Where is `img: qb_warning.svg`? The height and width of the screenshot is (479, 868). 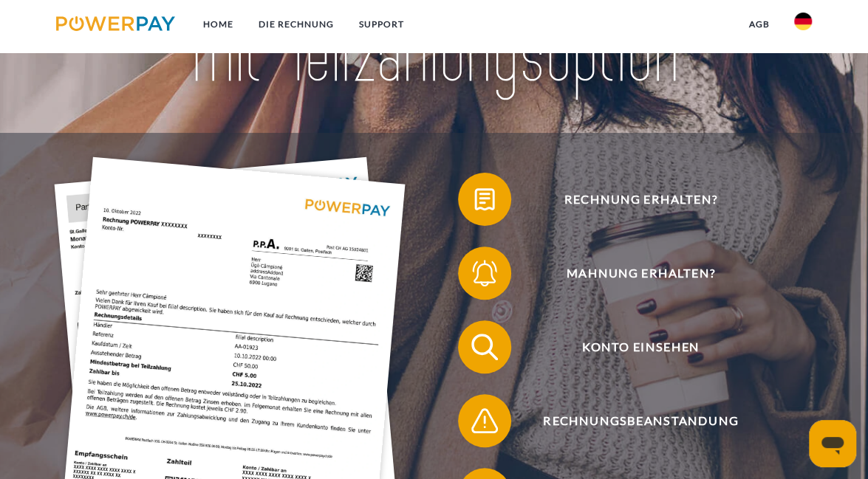 img: qb_warning.svg is located at coordinates (484, 420).